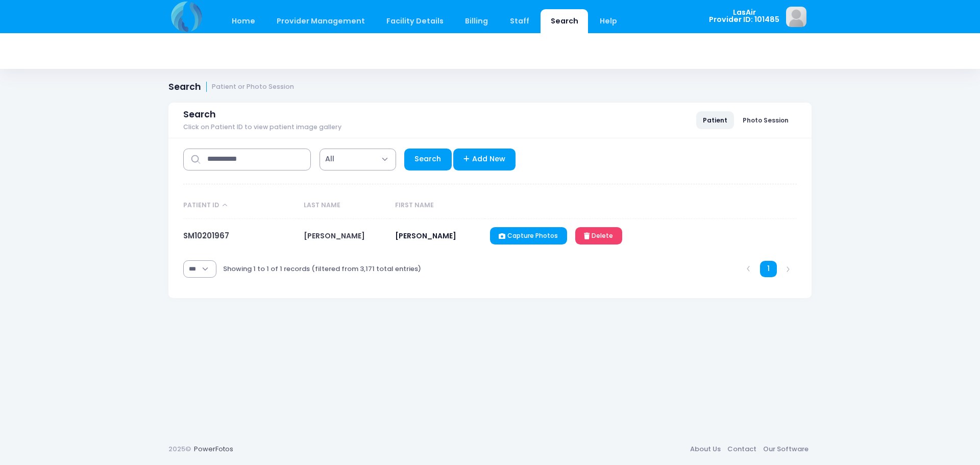 The height and width of the screenshot is (465, 980). What do you see at coordinates (206, 235) in the screenshot?
I see `a: SM10201967` at bounding box center [206, 235].